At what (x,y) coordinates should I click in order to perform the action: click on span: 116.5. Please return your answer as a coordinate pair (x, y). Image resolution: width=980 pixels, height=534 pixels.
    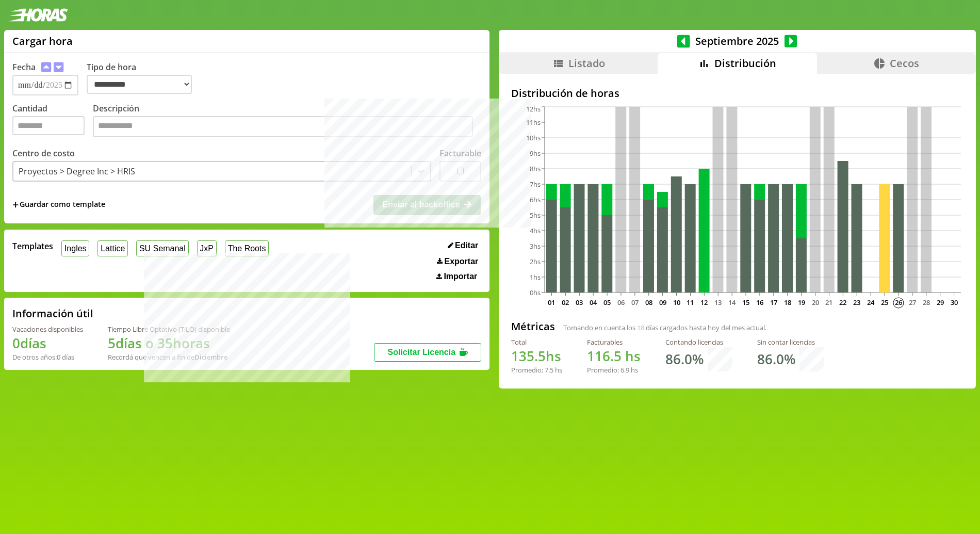
    Looking at the image, I should click on (604, 356).